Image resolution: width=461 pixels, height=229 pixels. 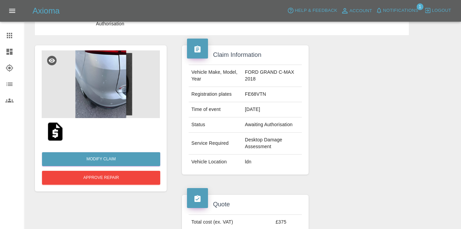 I want to click on h4: Claim Information, so click(x=245, y=55).